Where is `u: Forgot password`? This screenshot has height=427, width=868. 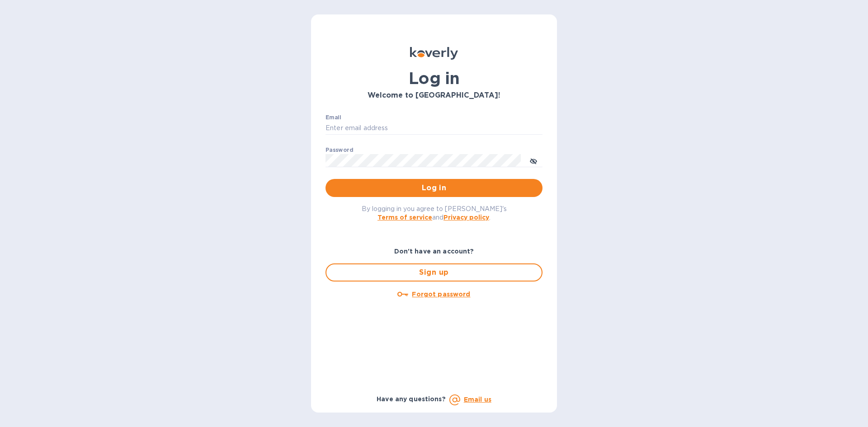 u: Forgot password is located at coordinates (441, 294).